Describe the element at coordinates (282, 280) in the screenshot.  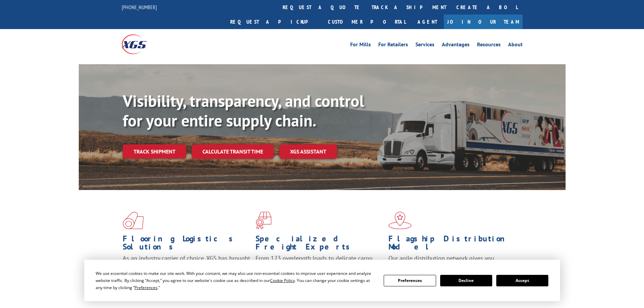
I see `span: Cookie Policy` at that location.